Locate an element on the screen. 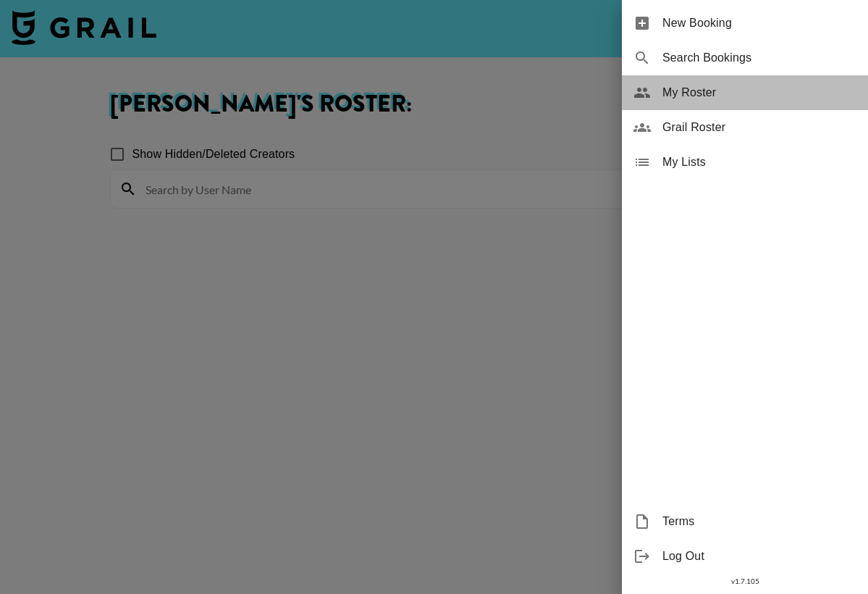 Image resolution: width=868 pixels, height=594 pixels. span: My Lists is located at coordinates (759, 162).